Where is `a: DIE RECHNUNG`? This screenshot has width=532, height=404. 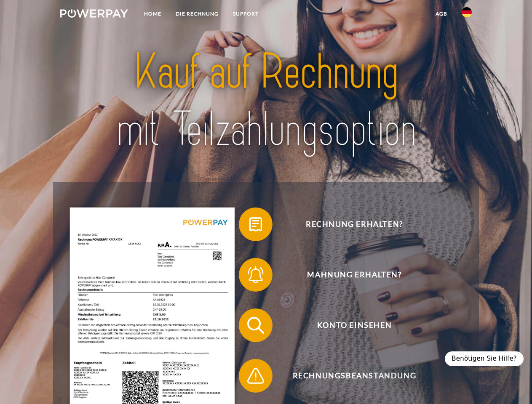
a: DIE RECHNUNG is located at coordinates (197, 14).